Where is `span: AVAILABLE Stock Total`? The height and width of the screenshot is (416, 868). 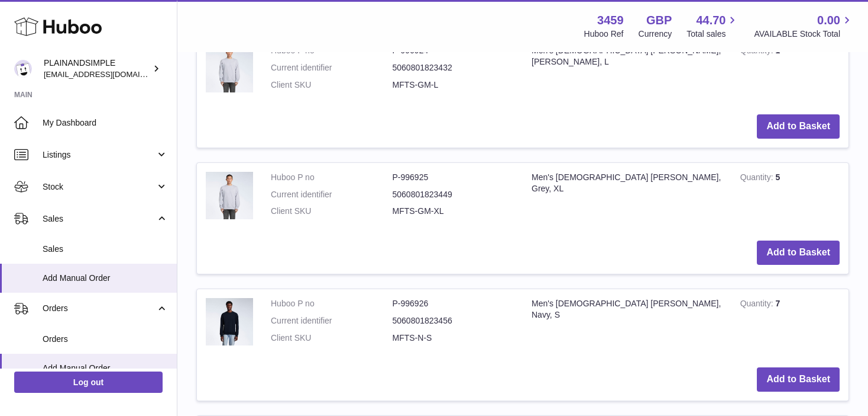
span: AVAILABLE Stock Total is located at coordinates (804, 33).